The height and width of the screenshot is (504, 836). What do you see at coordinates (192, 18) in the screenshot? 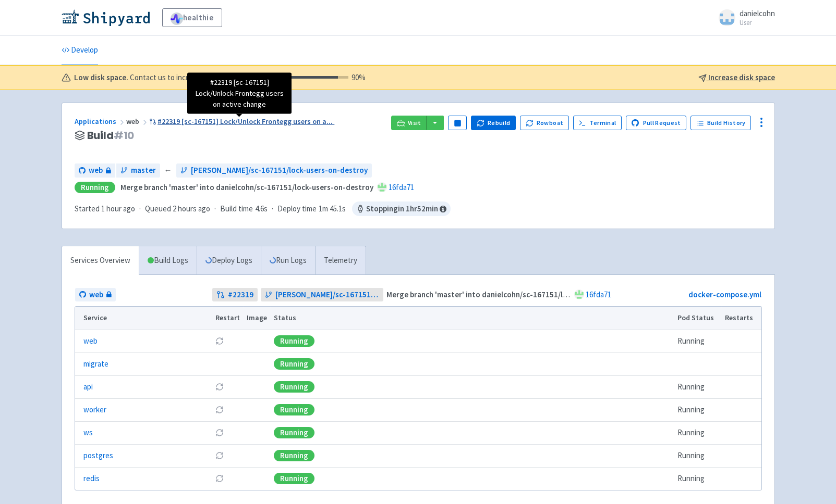
I see `a: healthie` at bounding box center [192, 18].